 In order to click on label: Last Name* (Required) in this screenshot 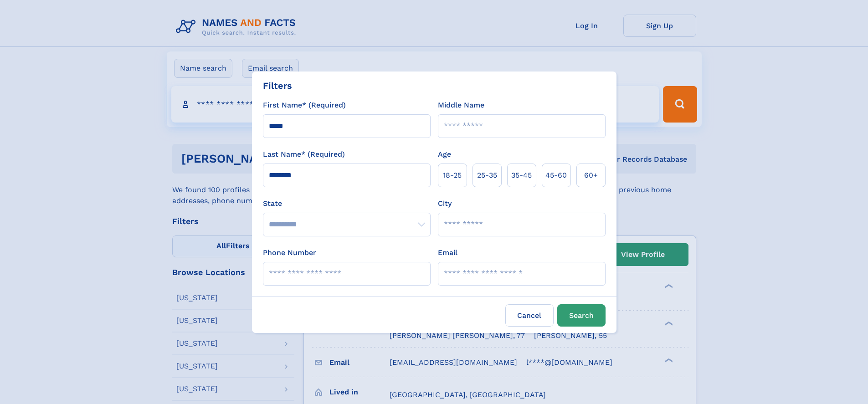, I will do `click(303, 154)`.